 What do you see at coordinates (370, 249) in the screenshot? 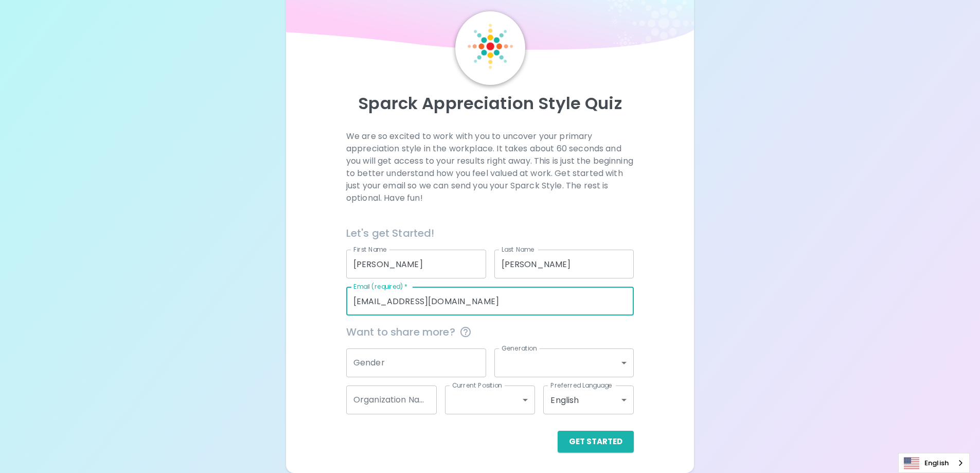
I see `label: First Name` at bounding box center [370, 249].